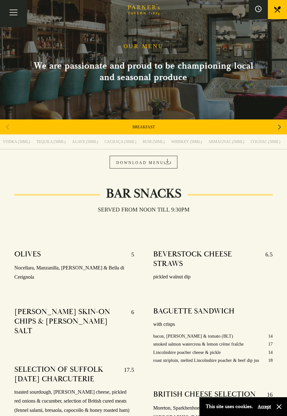 This screenshot has width=287, height=416. Describe the element at coordinates (270, 360) in the screenshot. I see `p: 18` at that location.